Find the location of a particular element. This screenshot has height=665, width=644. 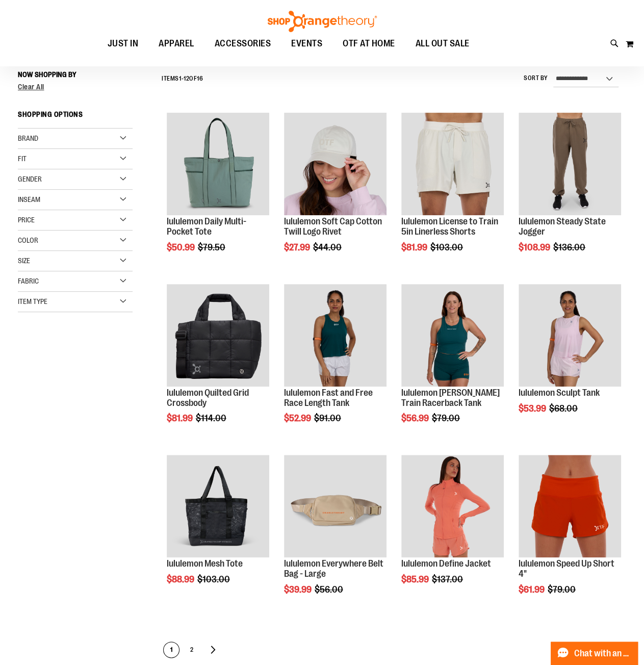

img: Main view of 2024 August lululemon Fast and Free Race Length Tank is located at coordinates (335, 335).